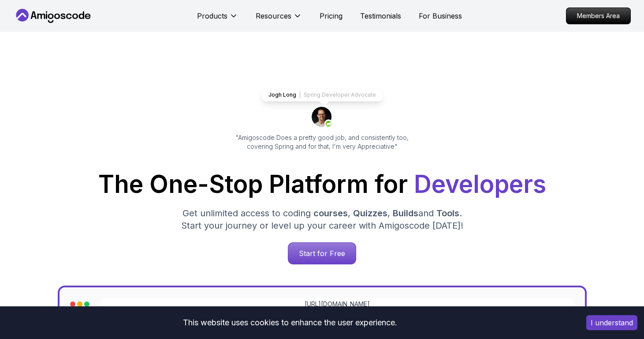  What do you see at coordinates (282, 95) in the screenshot?
I see `p: Jogh Long` at bounding box center [282, 95].